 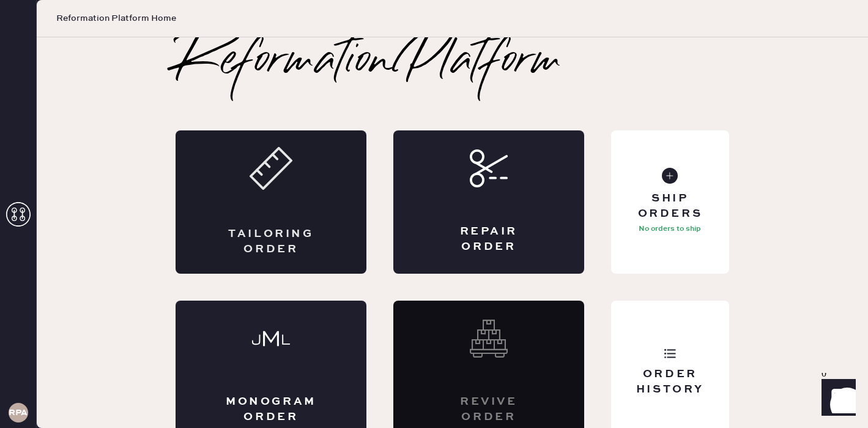 I want to click on h2: Reformation Platform, so click(x=369, y=61).